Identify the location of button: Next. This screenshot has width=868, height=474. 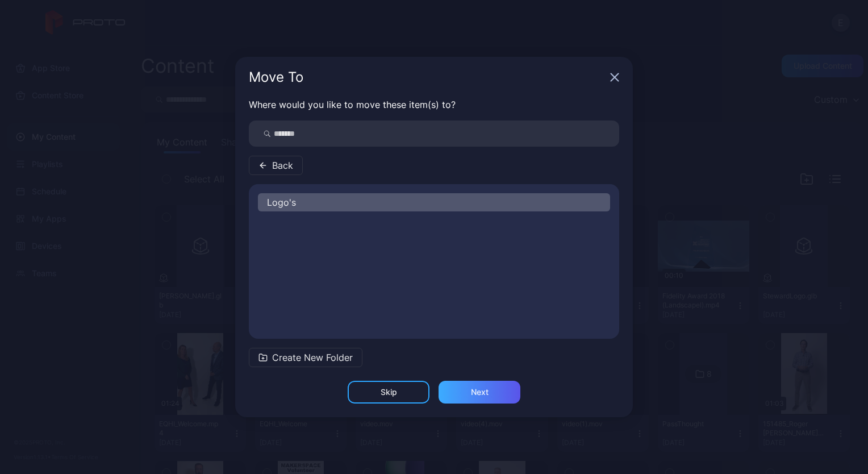
(480, 393).